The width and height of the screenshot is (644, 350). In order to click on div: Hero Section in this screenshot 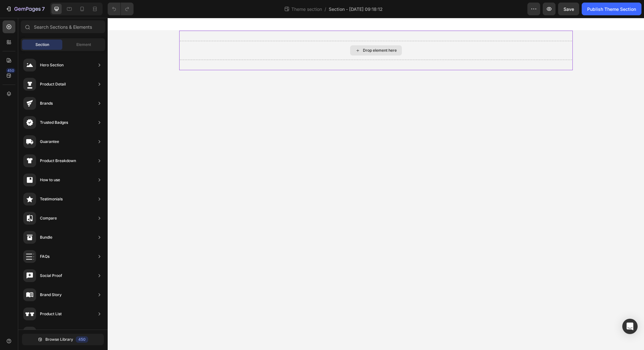, I will do `click(52, 65)`.